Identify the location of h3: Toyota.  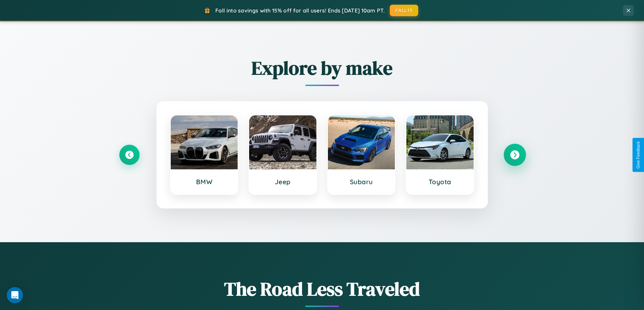
(440, 182).